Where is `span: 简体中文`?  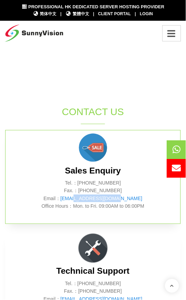
span: 简体中文 is located at coordinates (45, 14).